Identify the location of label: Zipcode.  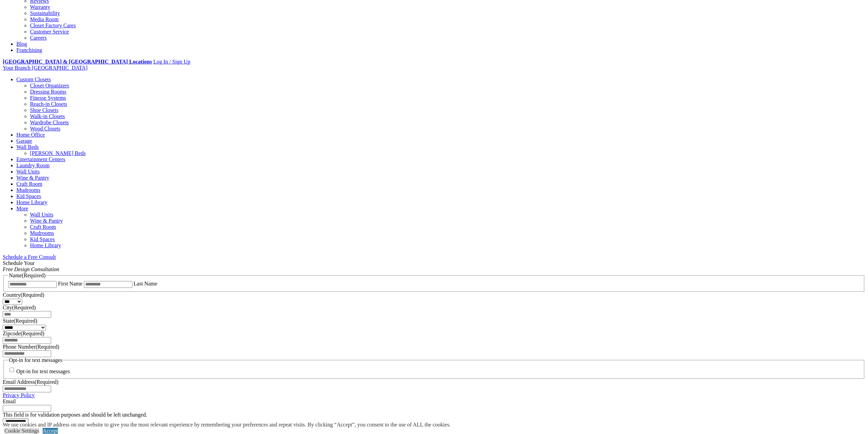
(23, 333).